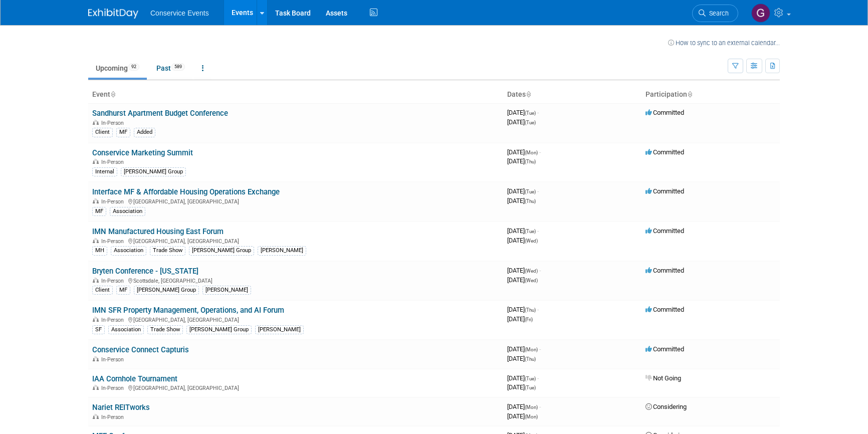  I want to click on span: Search, so click(717, 13).